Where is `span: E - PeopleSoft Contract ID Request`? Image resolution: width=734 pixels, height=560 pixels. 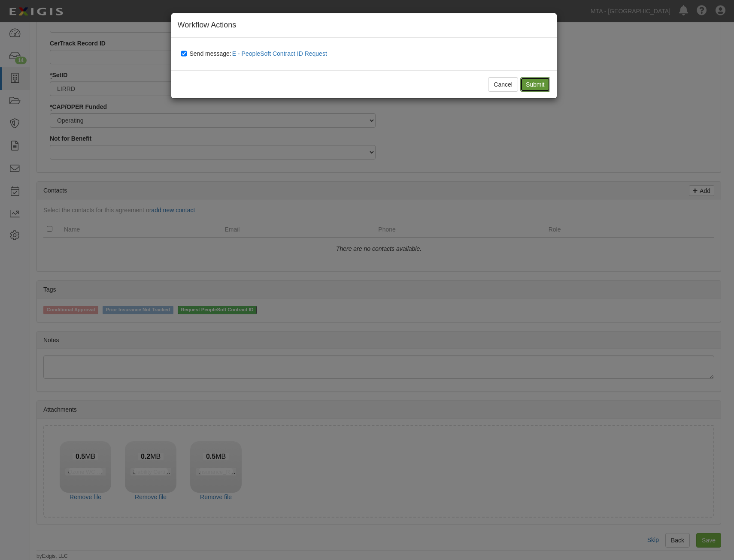 span: E - PeopleSoft Contract ID Request is located at coordinates (279, 54).